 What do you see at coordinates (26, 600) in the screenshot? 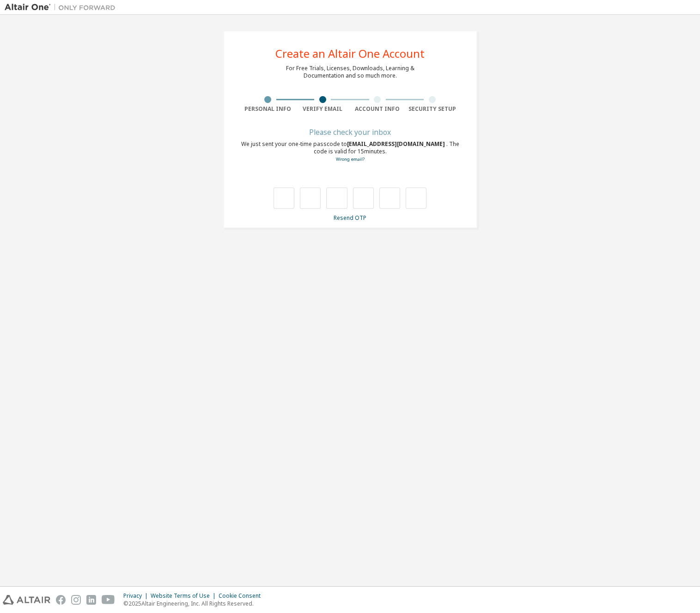
I see `img: altair_logo.svg` at bounding box center [26, 600].